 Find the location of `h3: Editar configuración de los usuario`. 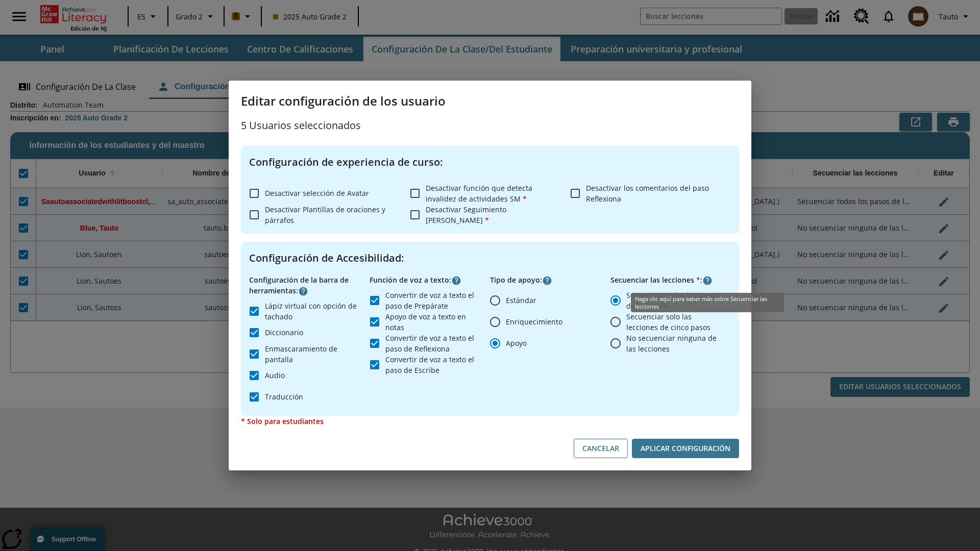

h3: Editar configuración de los usuario is located at coordinates (490, 101).